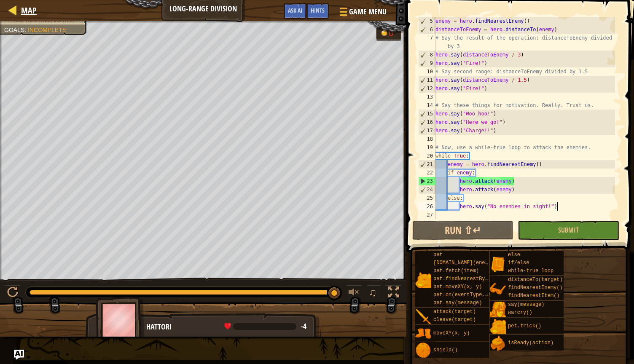 The image size is (634, 364). What do you see at coordinates (457, 287) in the screenshot?
I see `span: pet.moveXY(x, y)` at bounding box center [457, 287].